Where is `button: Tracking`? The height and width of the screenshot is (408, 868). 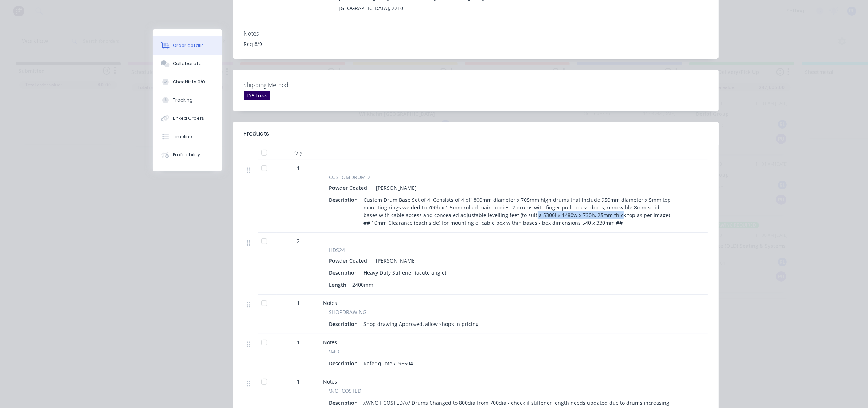 button: Tracking is located at coordinates (188, 100).